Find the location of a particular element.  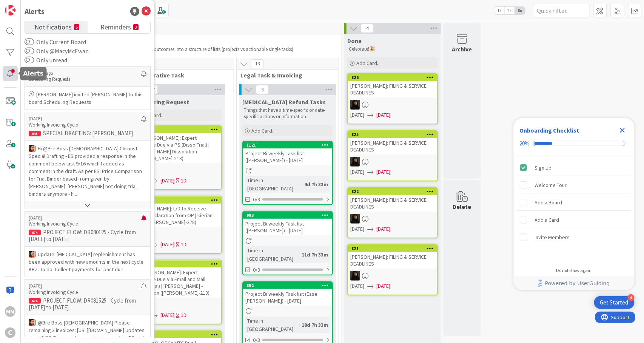

div: Add a Board is located at coordinates (548, 203).